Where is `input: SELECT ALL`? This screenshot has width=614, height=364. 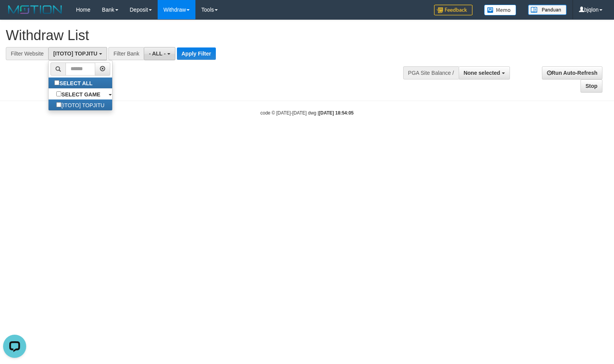
input: SELECT ALL is located at coordinates (57, 82).